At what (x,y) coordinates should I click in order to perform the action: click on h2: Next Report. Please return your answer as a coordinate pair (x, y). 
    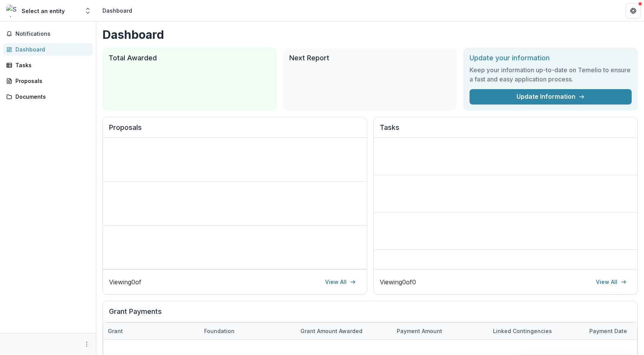
    Looking at the image, I should click on (370, 58).